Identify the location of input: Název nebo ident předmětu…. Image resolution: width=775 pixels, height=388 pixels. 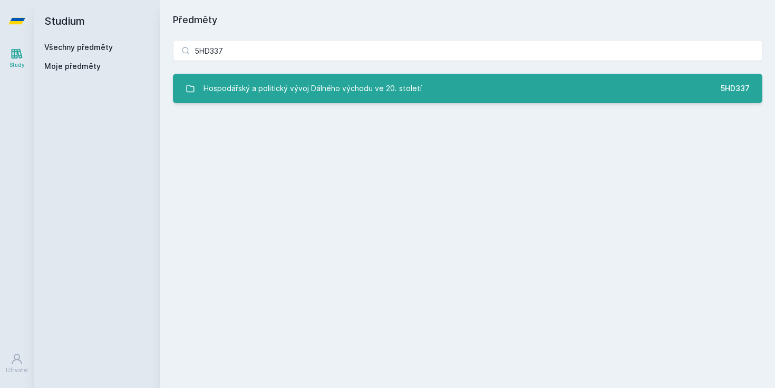
(467, 51).